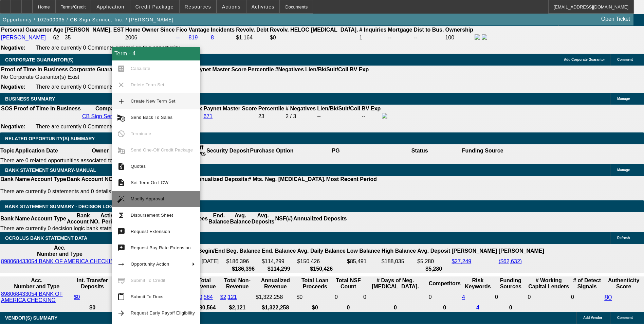 This screenshot has width=644, height=324. I want to click on button: Application, so click(111, 7).